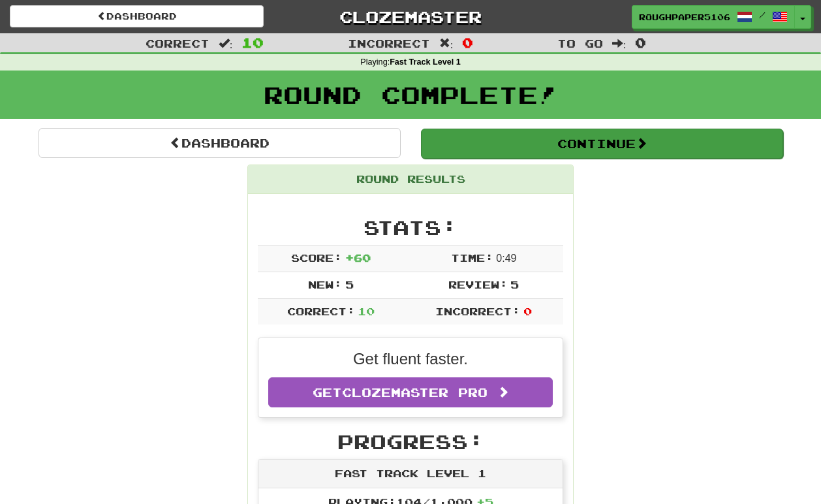 The height and width of the screenshot is (504, 821). Describe the element at coordinates (713, 17) in the screenshot. I see `a: RoughPaper5106 /` at that location.